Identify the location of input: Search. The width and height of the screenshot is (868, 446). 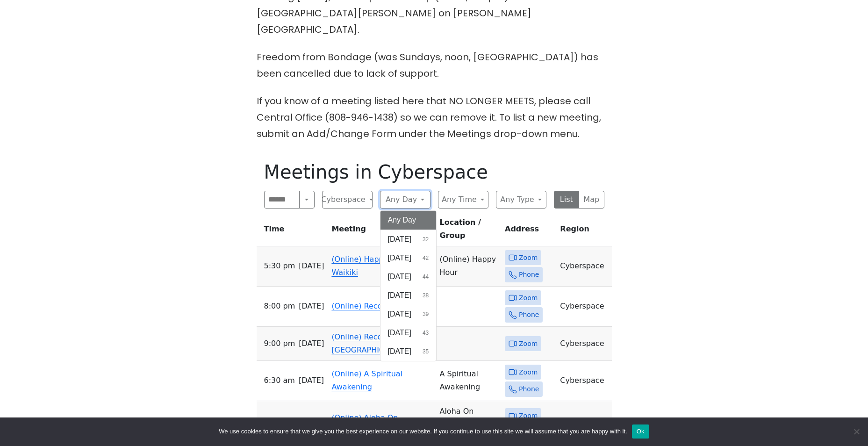
(282, 200).